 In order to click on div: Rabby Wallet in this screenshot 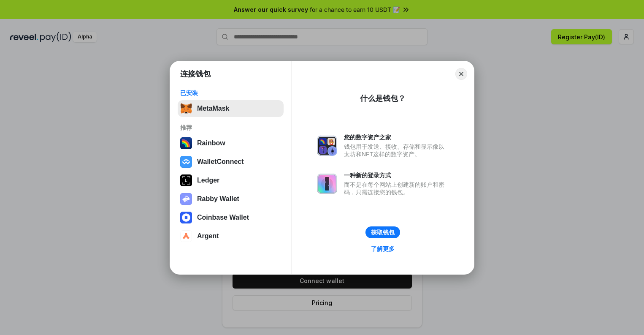, I will do `click(219, 199)`.